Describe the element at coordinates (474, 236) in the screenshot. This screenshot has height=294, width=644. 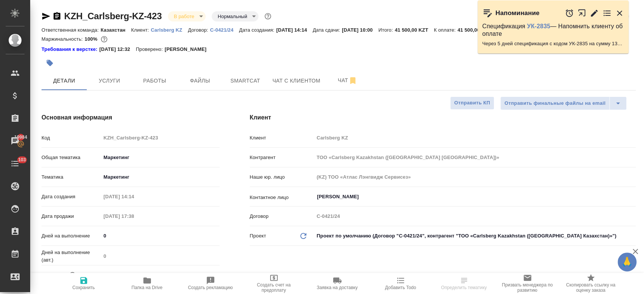
I see `div: Проект по умолчанию (Договор "С-0421/24", контрагент "ТОО «Carlsberg Kazakhstan ([GEOGRAPHIC_DATA...` at that location.